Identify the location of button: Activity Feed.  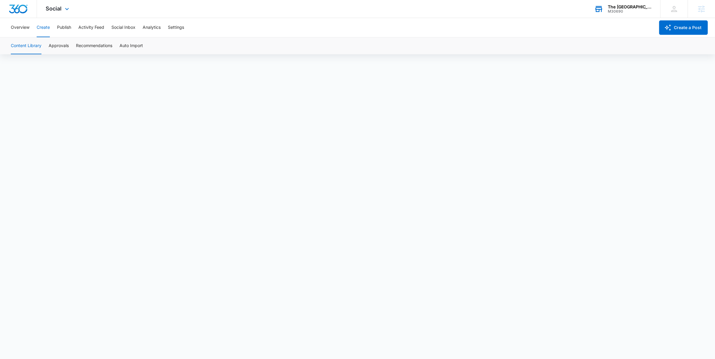
(91, 28).